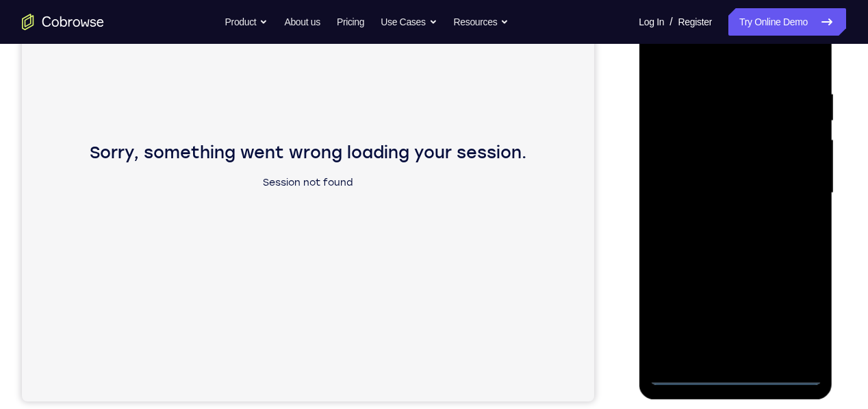 The width and height of the screenshot is (868, 409). Describe the element at coordinates (286, 240) in the screenshot. I see `p: Session not found` at that location.